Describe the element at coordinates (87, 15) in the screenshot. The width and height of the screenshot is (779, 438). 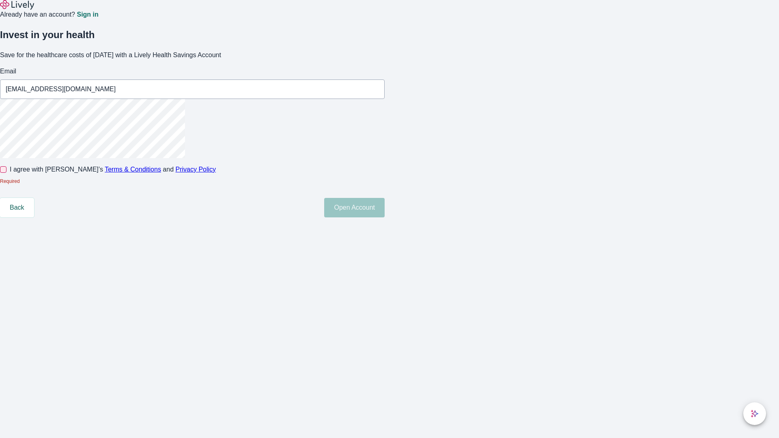
I see `a: Sign in` at that location.